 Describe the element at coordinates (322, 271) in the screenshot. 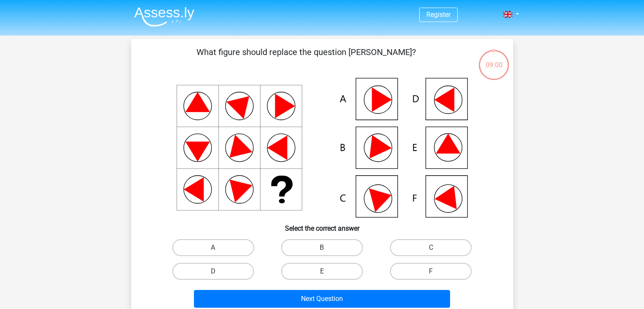

I see `label: E` at that location.